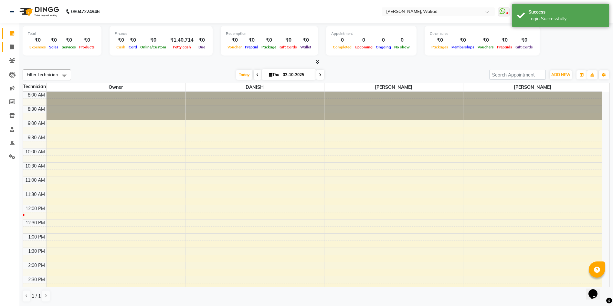 Image resolution: width=613 pixels, height=306 pixels. I want to click on div: 9:30 AM, so click(36, 138).